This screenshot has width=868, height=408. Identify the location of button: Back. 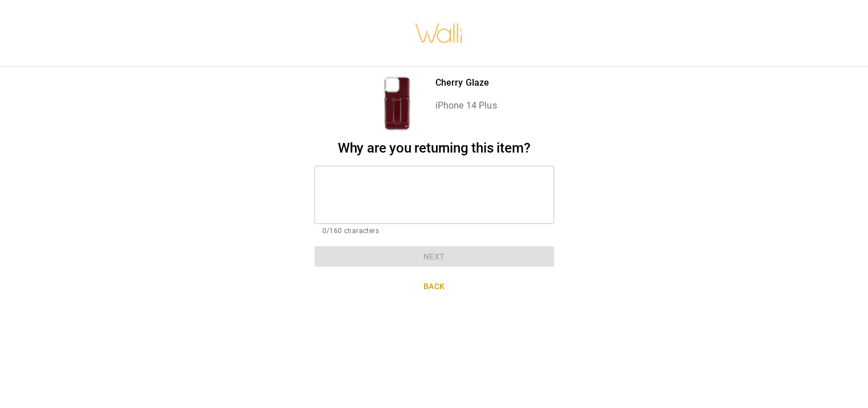
(434, 286).